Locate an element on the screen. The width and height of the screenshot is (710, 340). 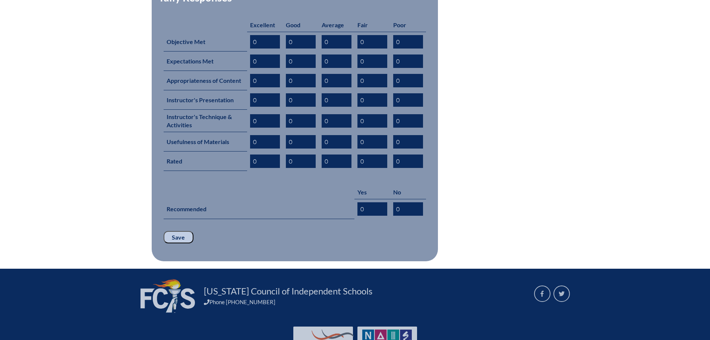
th: Usefulness of Materials is located at coordinates (205, 142).